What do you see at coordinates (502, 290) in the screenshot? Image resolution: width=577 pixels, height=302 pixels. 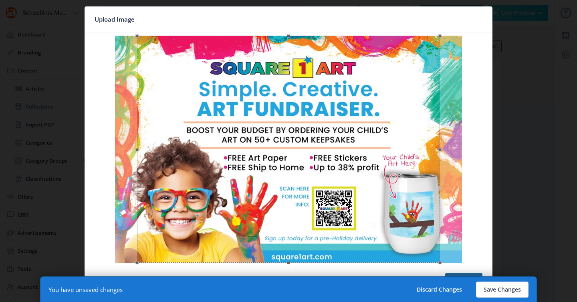 I see `button: Save Changes` at bounding box center [502, 290].